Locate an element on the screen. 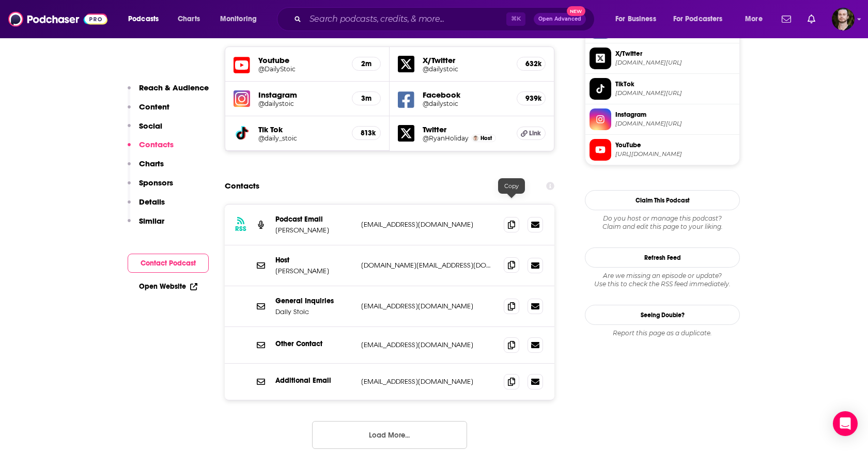 The image size is (868, 467). button: Social is located at coordinates (145, 130).